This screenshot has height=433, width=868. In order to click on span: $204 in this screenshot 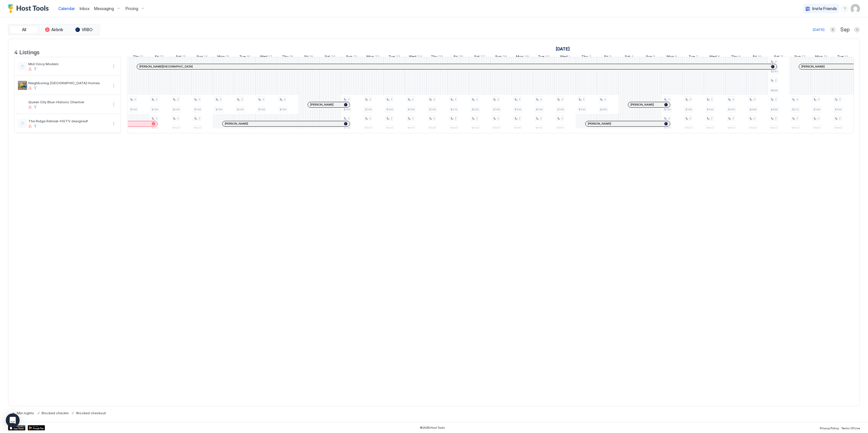, I will do `click(689, 128)`.